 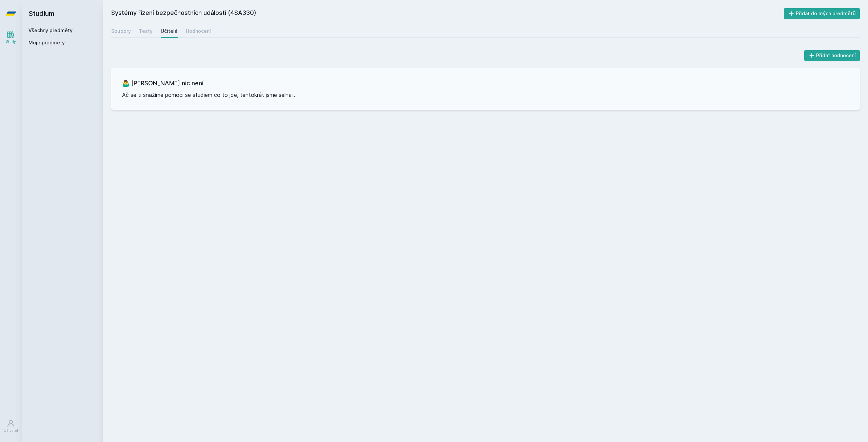 What do you see at coordinates (121, 31) in the screenshot?
I see `div: Soubory` at bounding box center [121, 31].